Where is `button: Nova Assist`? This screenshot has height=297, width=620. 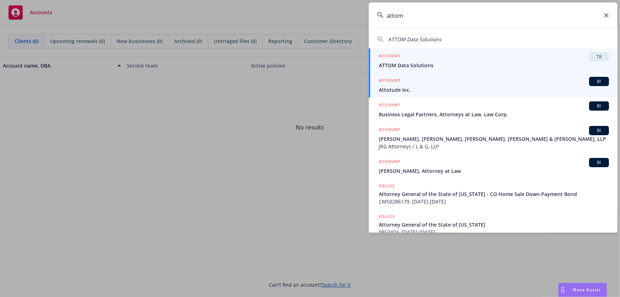 button: Nova Assist is located at coordinates (583, 290).